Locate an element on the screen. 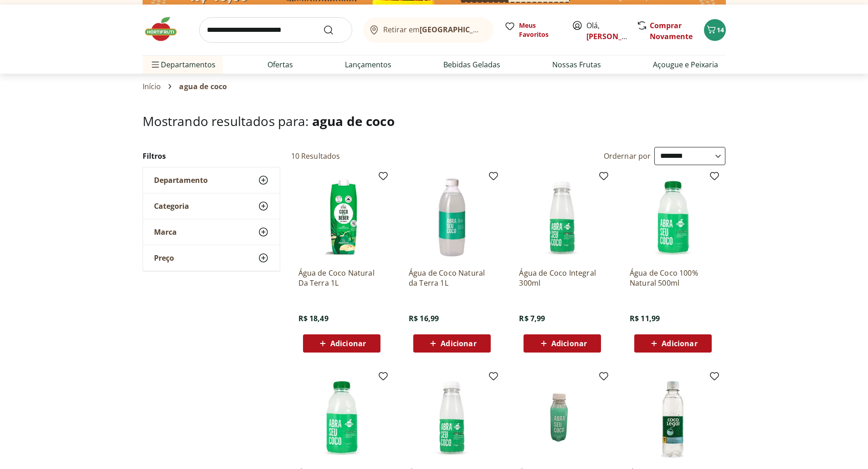  span: Retirar em is located at coordinates (433, 30).